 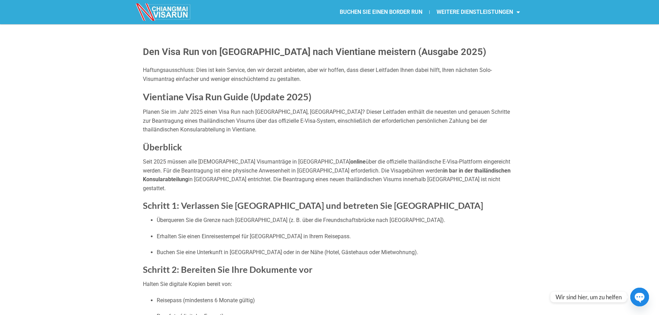 I want to click on font: über die offizielle thailändische E-Visa-Plattform eingereicht werden. Für die Beantragung ist ei..., so click(x=327, y=166).